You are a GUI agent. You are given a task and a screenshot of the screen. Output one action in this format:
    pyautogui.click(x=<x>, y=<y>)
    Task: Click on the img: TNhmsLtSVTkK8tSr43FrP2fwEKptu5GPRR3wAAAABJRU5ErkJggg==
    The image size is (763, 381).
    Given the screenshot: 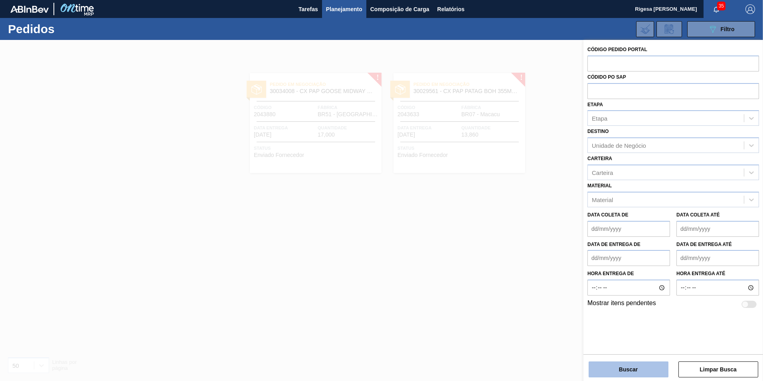 What is the action you would take?
    pyautogui.click(x=30, y=9)
    